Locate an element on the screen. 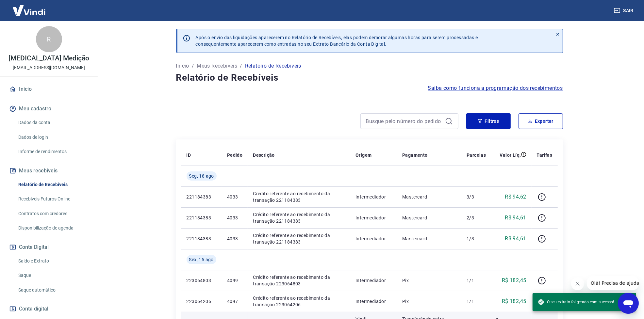 Image resolution: width=644 pixels, height=319 pixels. button: Meu cadastro is located at coordinates (48, 109).